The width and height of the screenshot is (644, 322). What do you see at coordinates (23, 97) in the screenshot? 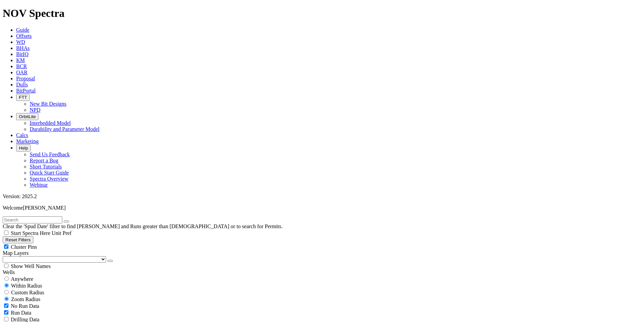
I see `button: FTT` at bounding box center [23, 97].